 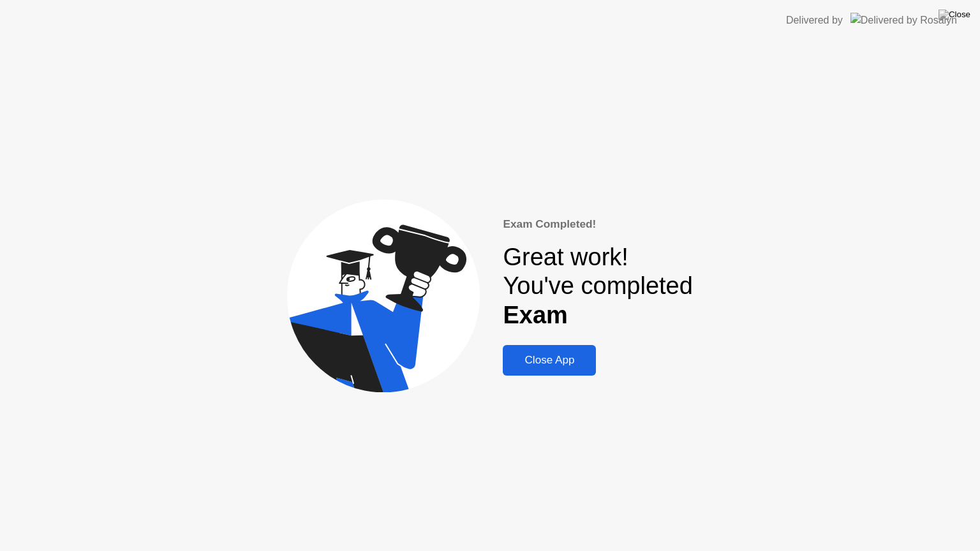 What do you see at coordinates (904, 20) in the screenshot?
I see `img: Delivered by Rosalyn` at bounding box center [904, 20].